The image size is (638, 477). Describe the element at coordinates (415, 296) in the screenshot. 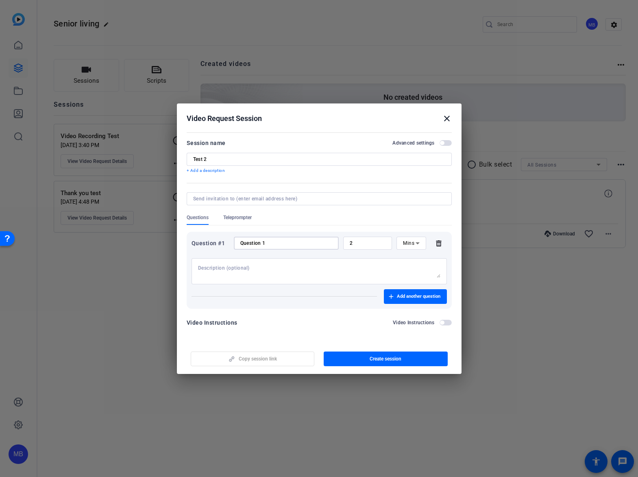

I see `button: Add another question` at that location.